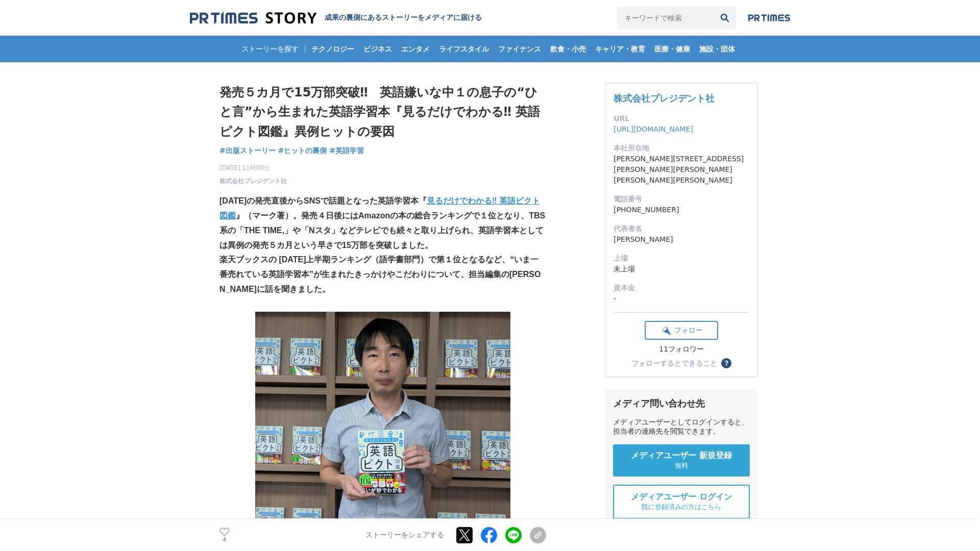 The height and width of the screenshot is (551, 980). What do you see at coordinates (682, 466) in the screenshot?
I see `span: 無料` at bounding box center [682, 466].